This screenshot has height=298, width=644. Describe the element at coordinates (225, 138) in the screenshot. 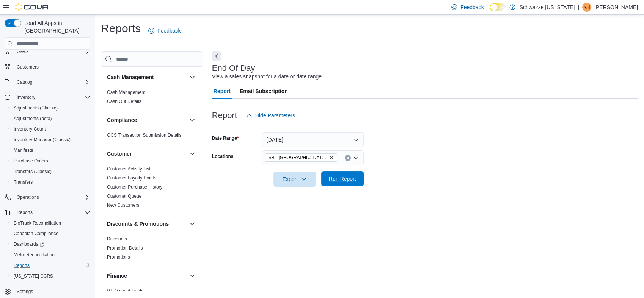

I see `label: Date Range` at that location.